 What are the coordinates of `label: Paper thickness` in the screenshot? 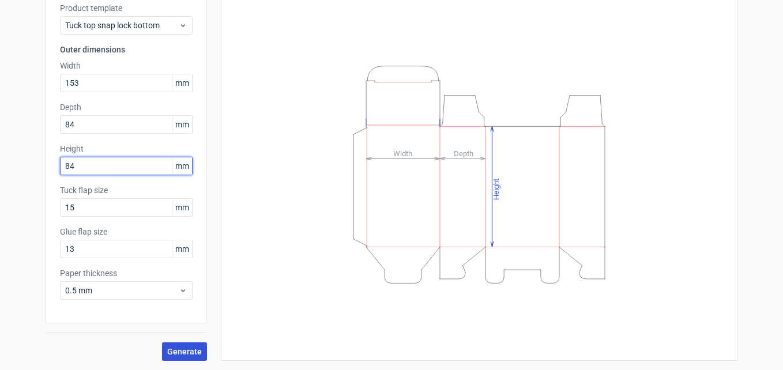 It's located at (126, 273).